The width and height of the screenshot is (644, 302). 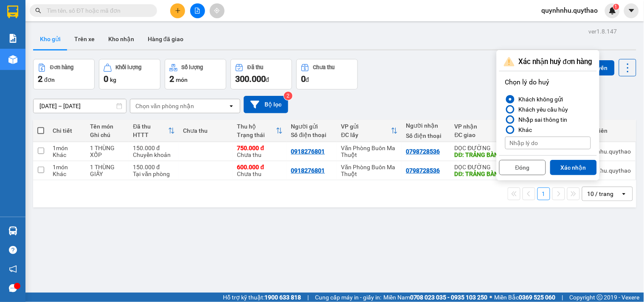 What do you see at coordinates (83, 12) in the screenshot?
I see `span: Nhận:` at bounding box center [83, 12].